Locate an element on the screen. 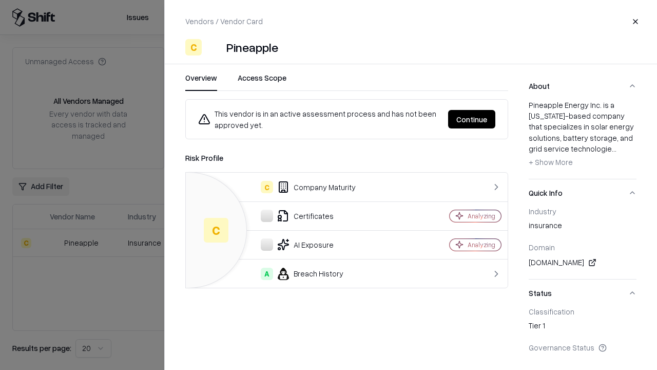  p: Vendors / Vendor Card is located at coordinates (224, 21).